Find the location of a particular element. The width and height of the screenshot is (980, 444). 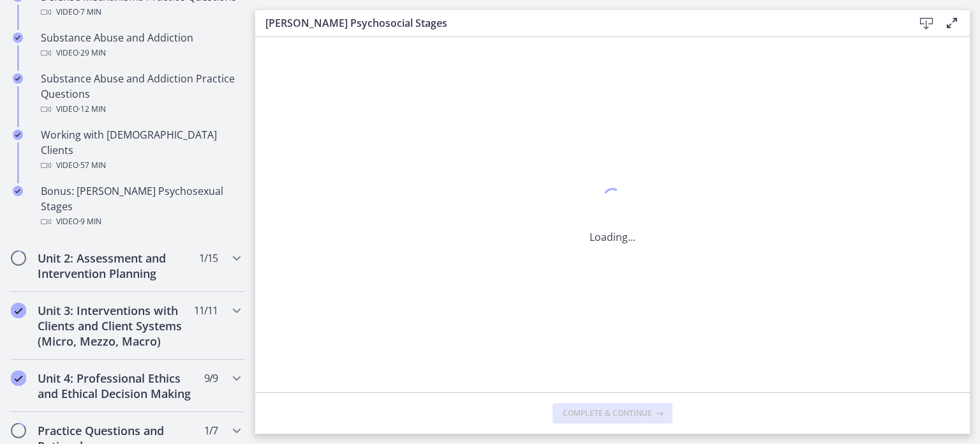

span: 11 / 11 is located at coordinates (205, 310).